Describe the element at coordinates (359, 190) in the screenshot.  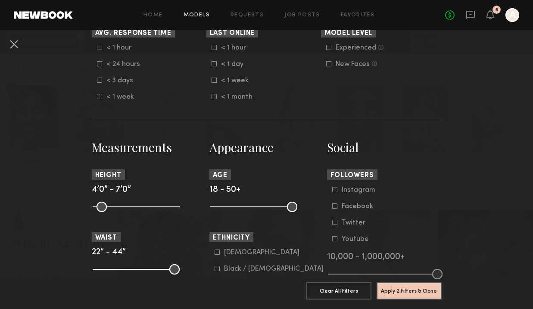
I see `div: Instagram` at that location.